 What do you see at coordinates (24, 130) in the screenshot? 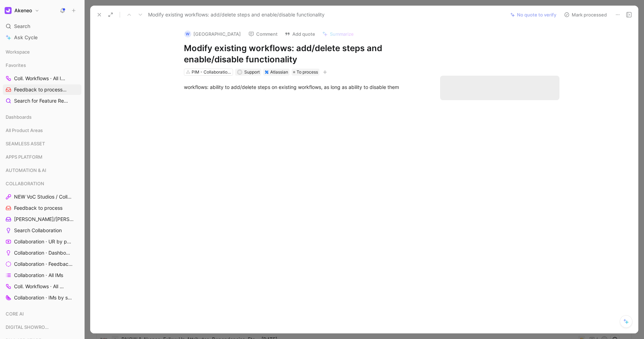
I see `span: All Product Areas` at bounding box center [24, 130].